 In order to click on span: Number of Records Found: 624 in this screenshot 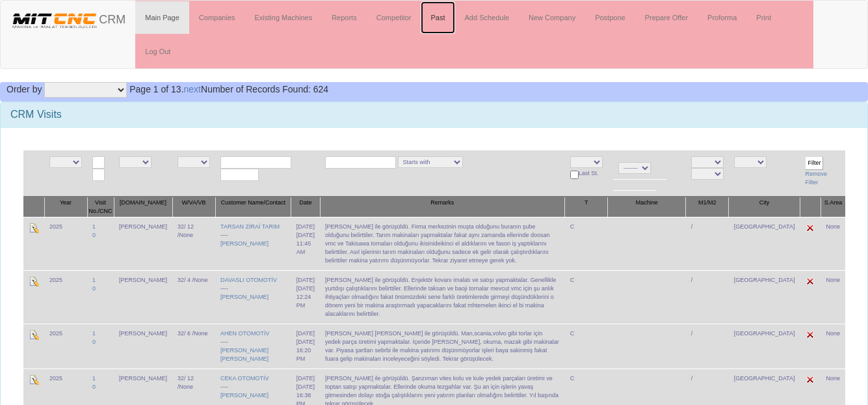, I will do `click(229, 89)`.